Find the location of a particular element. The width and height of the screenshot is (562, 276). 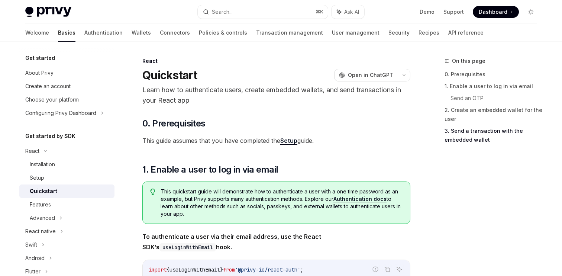

span: 0. Prerequisites is located at coordinates (173, 123).